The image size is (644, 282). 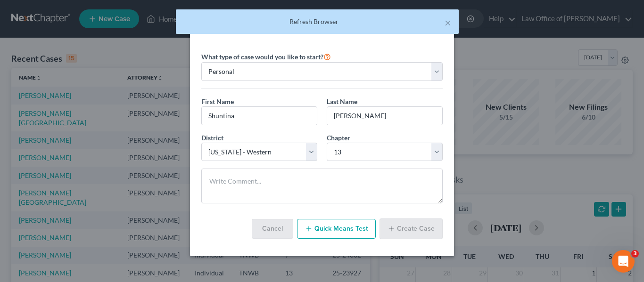 What do you see at coordinates (339, 138) in the screenshot?
I see `span: Chapter` at bounding box center [339, 138].